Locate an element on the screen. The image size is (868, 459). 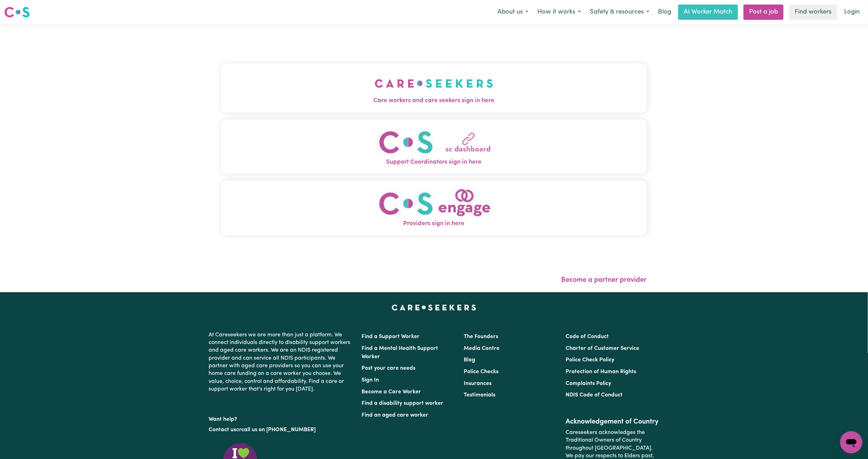
a: Find a disability support worker is located at coordinates (402, 404).